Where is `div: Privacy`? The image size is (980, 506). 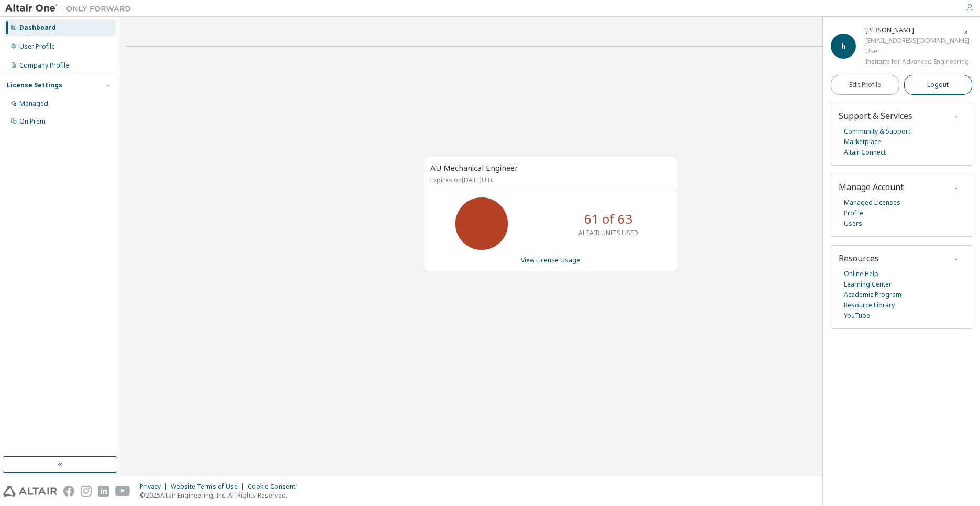 div: Privacy is located at coordinates (155, 487).